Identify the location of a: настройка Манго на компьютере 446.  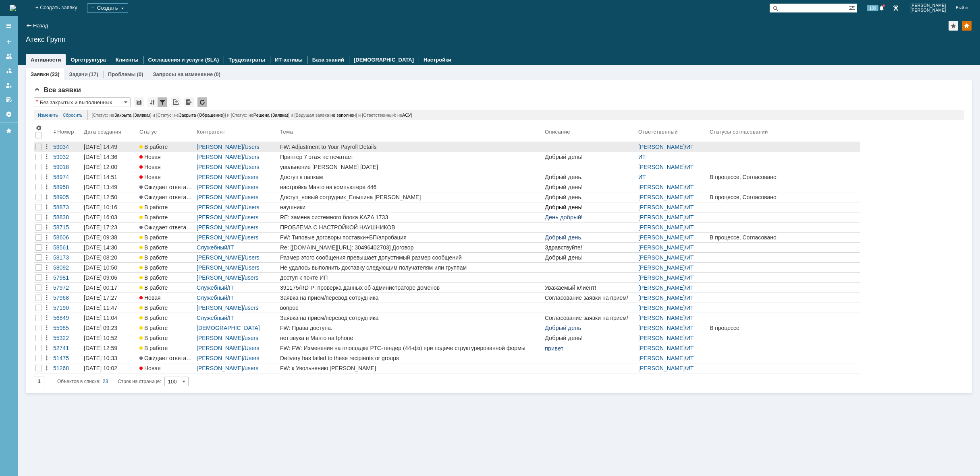
(411, 188).